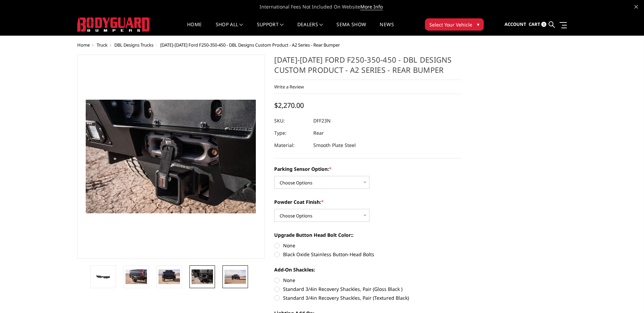  Describe the element at coordinates (351, 29) in the screenshot. I see `a: SEMA Show` at that location.